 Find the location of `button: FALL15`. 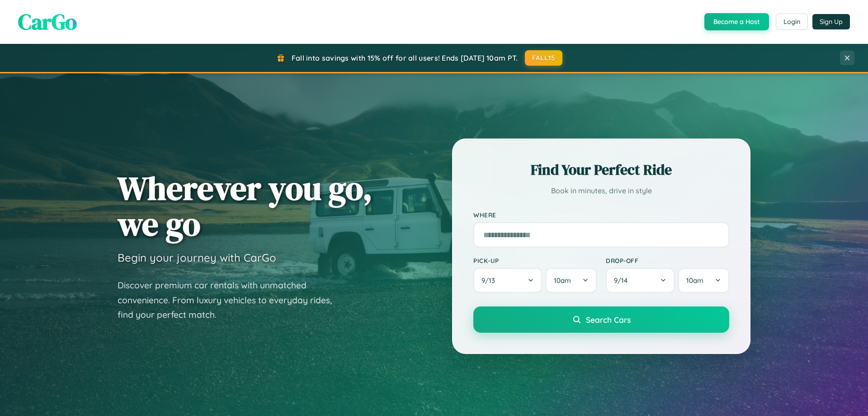

button: FALL15 is located at coordinates (544, 58).